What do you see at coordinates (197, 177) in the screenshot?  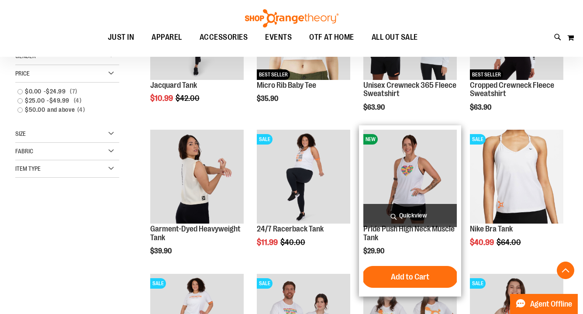 I see `img: Garment-Dyed Heavyweight Tank` at bounding box center [197, 177].